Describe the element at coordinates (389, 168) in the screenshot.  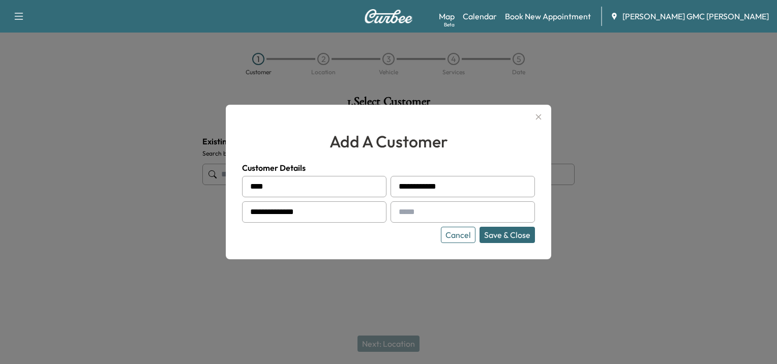
I see `h4: Customer Details` at that location.